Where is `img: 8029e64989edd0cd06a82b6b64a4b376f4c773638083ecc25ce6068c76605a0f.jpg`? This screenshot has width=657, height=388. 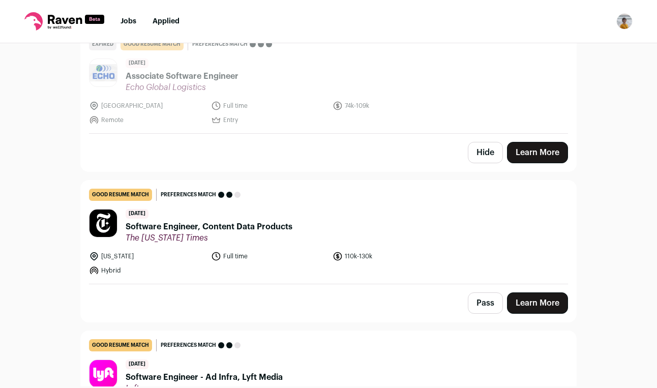
img: 8029e64989edd0cd06a82b6b64a4b376f4c773638083ecc25ce6068c76605a0f.jpg is located at coordinates (103, 73).